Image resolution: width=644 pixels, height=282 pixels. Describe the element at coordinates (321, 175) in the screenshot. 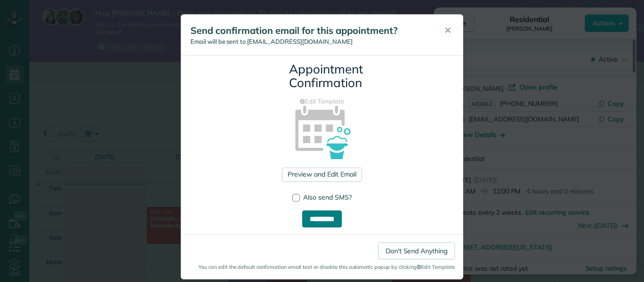

I see `a: Preview and Edit Email` at that location.